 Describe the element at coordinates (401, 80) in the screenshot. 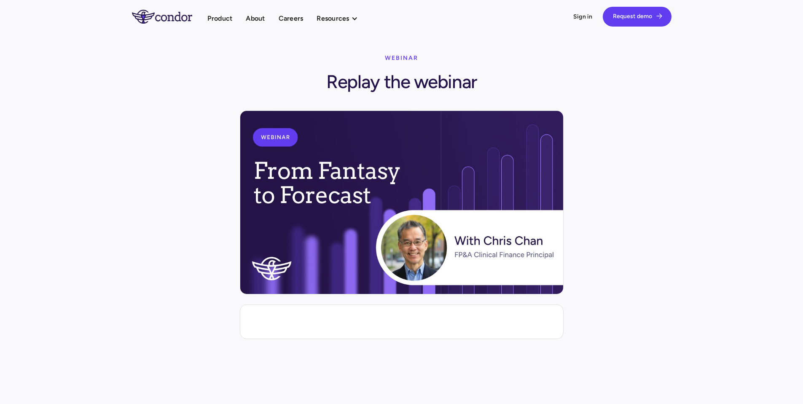

I see `h1: Replay the webinar` at that location.